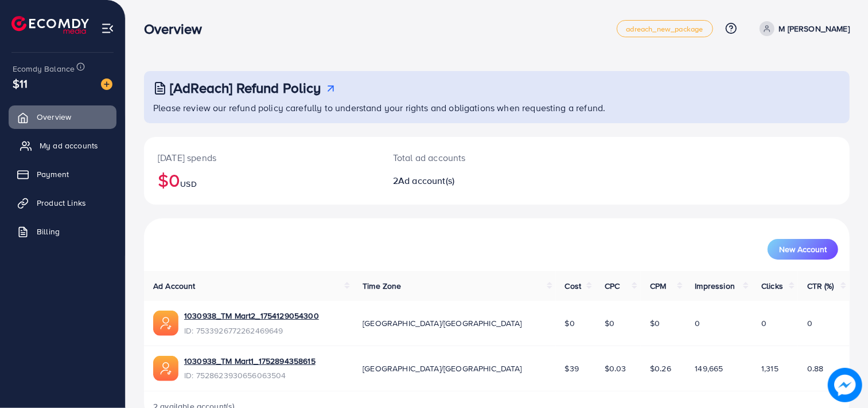 This screenshot has width=868, height=408. What do you see at coordinates (20, 83) in the screenshot?
I see `span: $11` at bounding box center [20, 83].